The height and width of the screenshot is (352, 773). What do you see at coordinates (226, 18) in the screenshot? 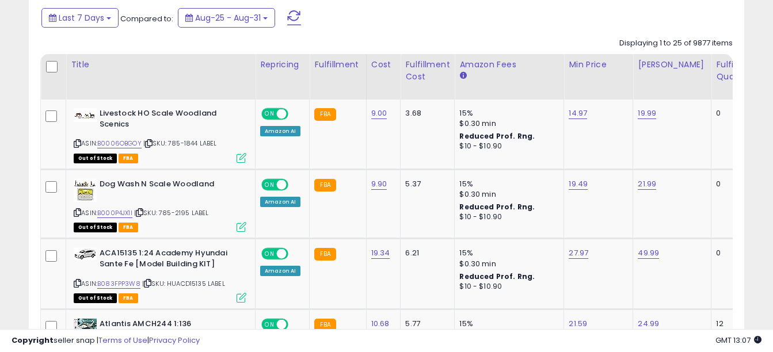
I see `button: Aug-25 - Aug-31` at bounding box center [226, 18].